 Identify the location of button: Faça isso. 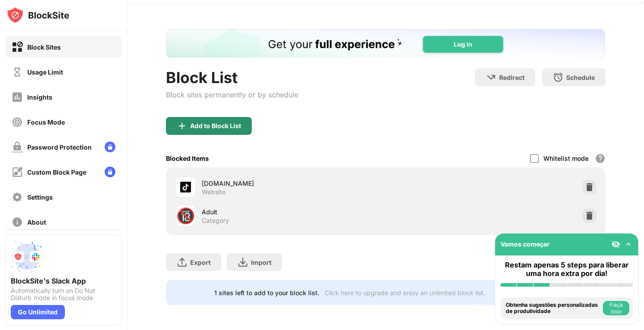
(616, 308).